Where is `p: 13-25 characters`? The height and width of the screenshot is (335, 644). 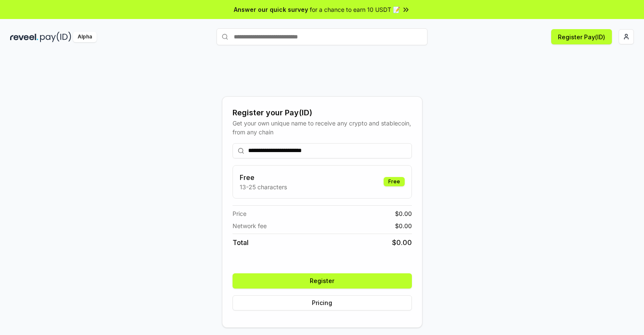 p: 13-25 characters is located at coordinates (264, 187).